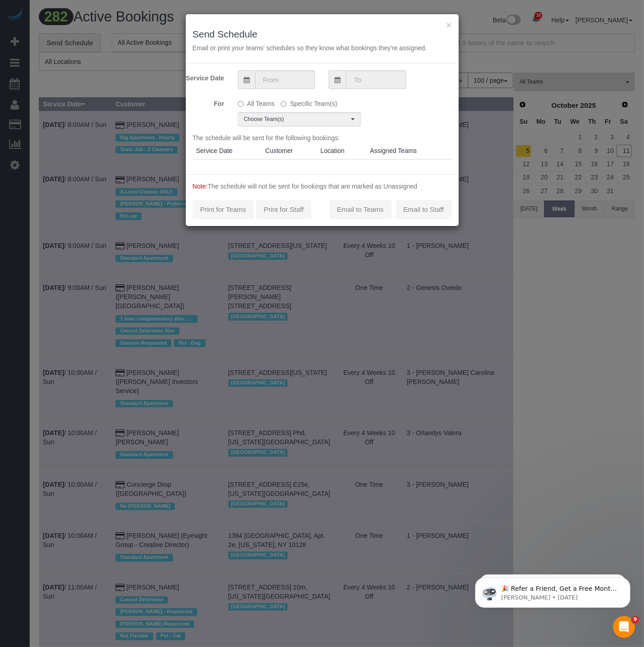 The width and height of the screenshot is (644, 647). Describe the element at coordinates (296, 119) in the screenshot. I see `span: Choose Team(s)` at that location.